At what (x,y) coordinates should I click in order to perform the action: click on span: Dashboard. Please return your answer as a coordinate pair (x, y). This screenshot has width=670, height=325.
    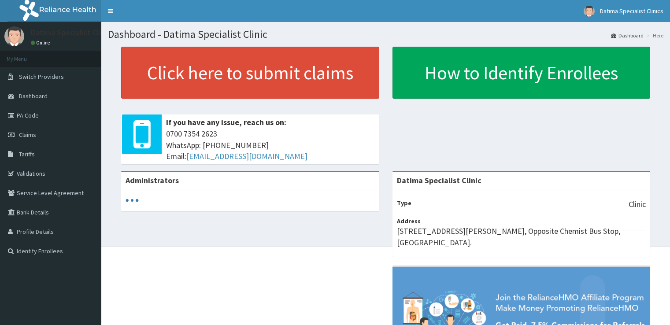
    Looking at the image, I should click on (33, 96).